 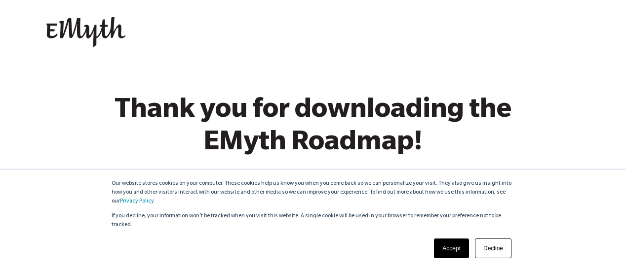 What do you see at coordinates (313, 129) in the screenshot?
I see `h1: Thank you for downloading the EMyth Roadmap!` at bounding box center [313, 129].